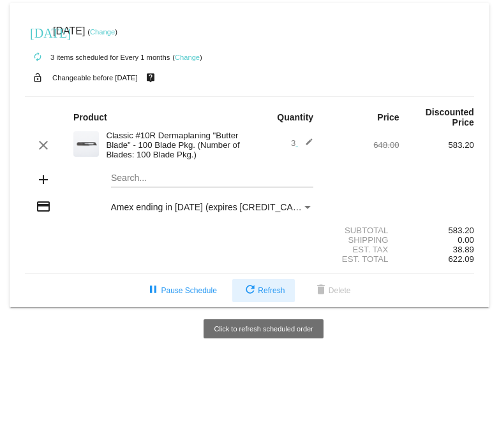  I want to click on span: 3, so click(302, 143).